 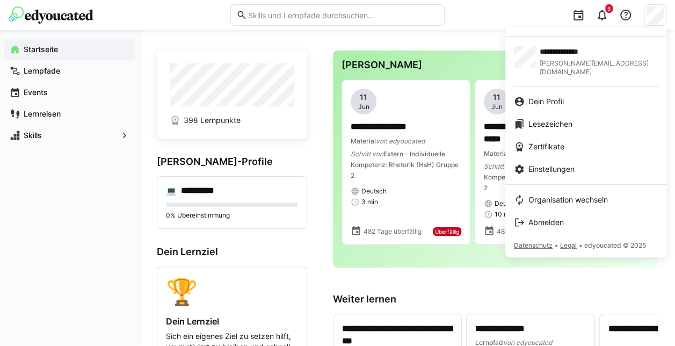 What do you see at coordinates (551, 169) in the screenshot?
I see `span: Einstellungen` at bounding box center [551, 169].